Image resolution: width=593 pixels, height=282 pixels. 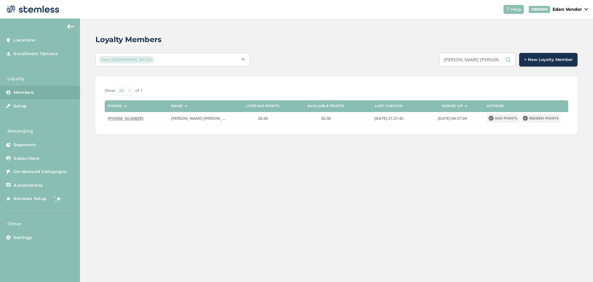 What do you see at coordinates (567, 9) in the screenshot?
I see `p: Eden Vendor` at bounding box center [567, 9].